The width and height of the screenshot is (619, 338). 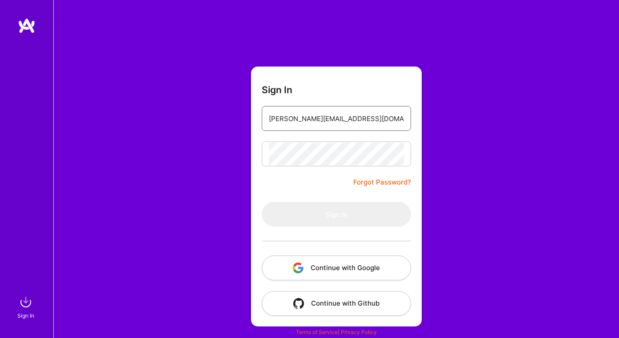 What do you see at coordinates (277, 90) in the screenshot?
I see `h3: Sign In` at bounding box center [277, 90].